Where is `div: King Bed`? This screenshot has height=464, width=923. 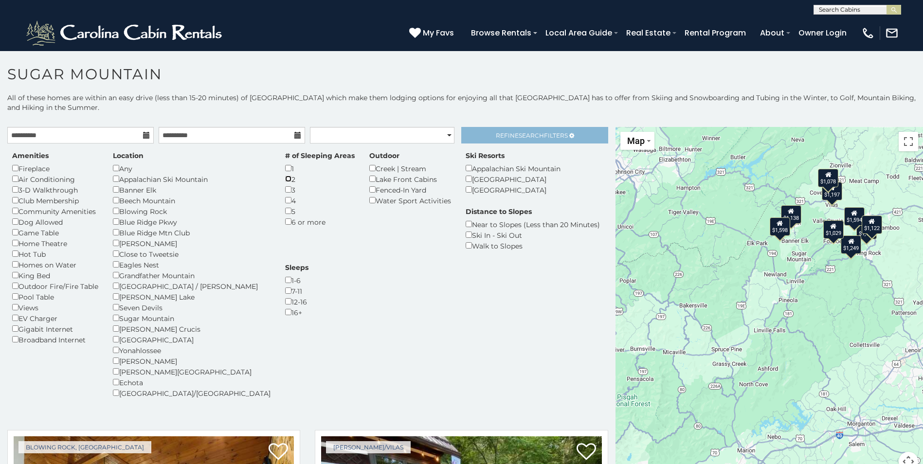 div: King Bed is located at coordinates (55, 276).